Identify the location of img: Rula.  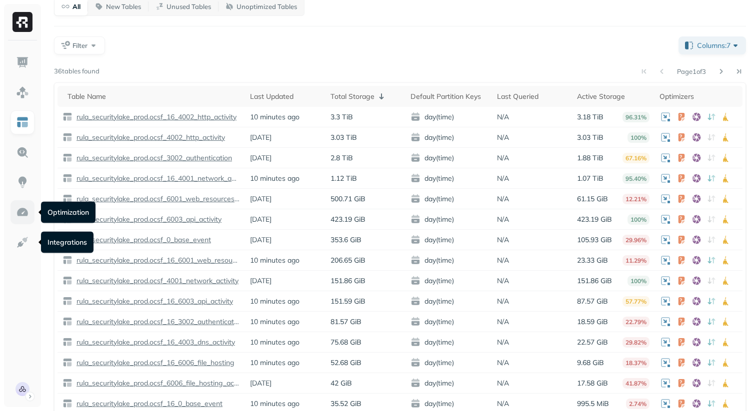
(22, 389).